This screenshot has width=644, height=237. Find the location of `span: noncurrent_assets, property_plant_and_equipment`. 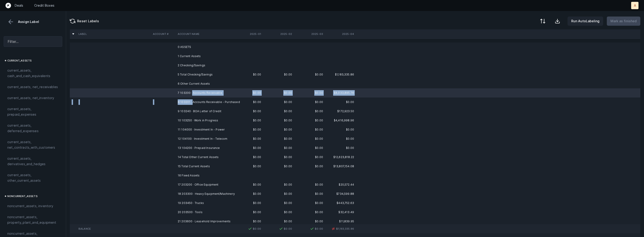

span: noncurrent_assets, property_plant_and_equipment is located at coordinates (33, 220).